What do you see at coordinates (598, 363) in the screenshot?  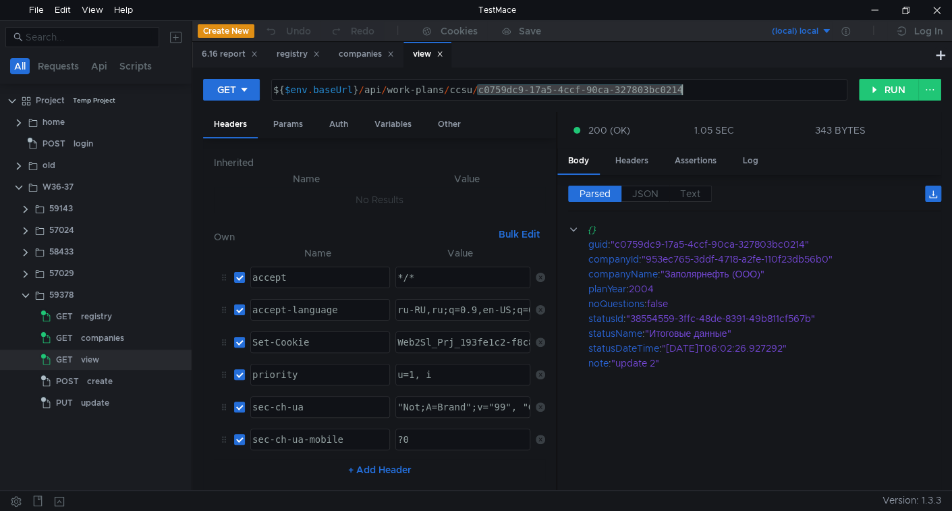 I see `div: note` at bounding box center [598, 363].